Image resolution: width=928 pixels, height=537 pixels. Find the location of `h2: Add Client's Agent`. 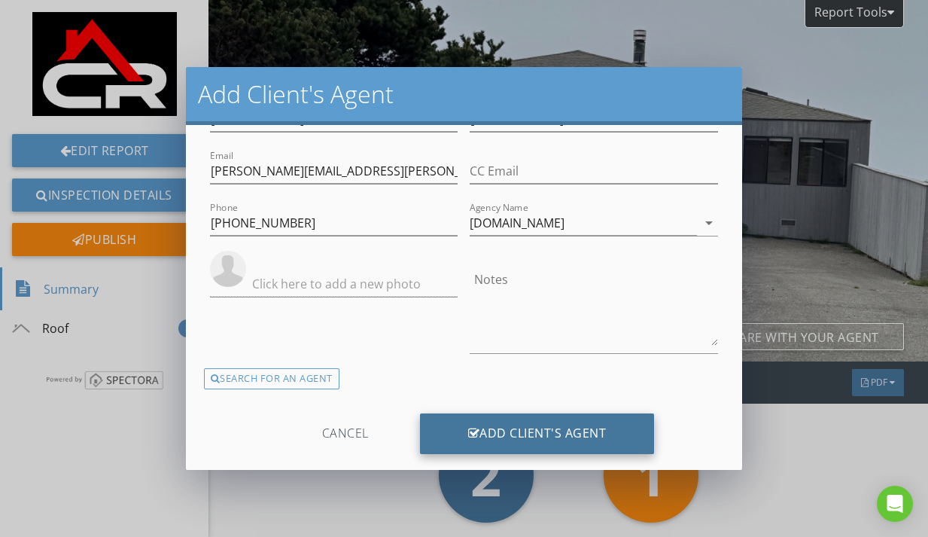

h2: Add Client's Agent is located at coordinates (464, 94).